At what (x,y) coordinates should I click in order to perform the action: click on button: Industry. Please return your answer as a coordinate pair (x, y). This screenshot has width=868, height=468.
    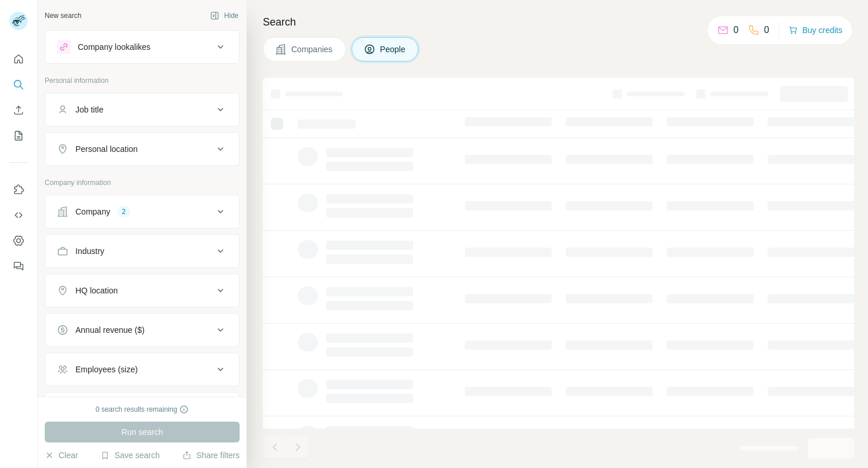
    Looking at the image, I should click on (142, 251).